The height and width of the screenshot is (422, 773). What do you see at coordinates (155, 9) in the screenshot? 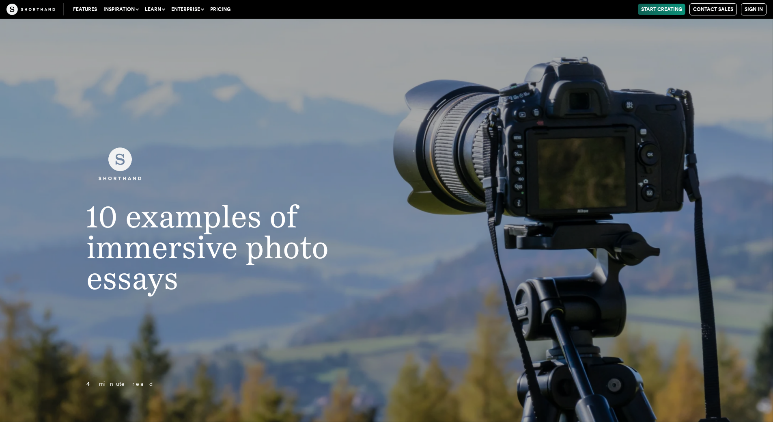
I see `button: Learn` at bounding box center [155, 9].